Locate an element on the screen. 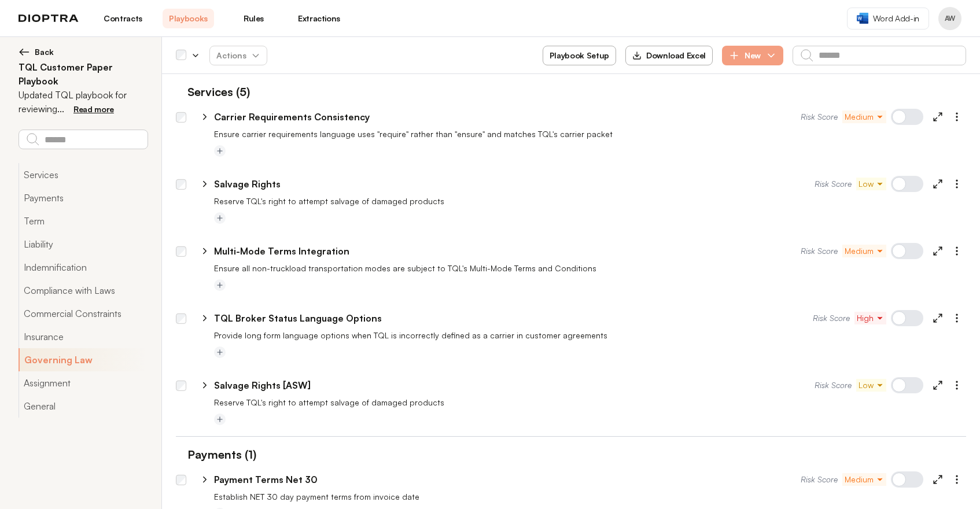 This screenshot has height=509, width=980. div: Select all is located at coordinates (181, 56).